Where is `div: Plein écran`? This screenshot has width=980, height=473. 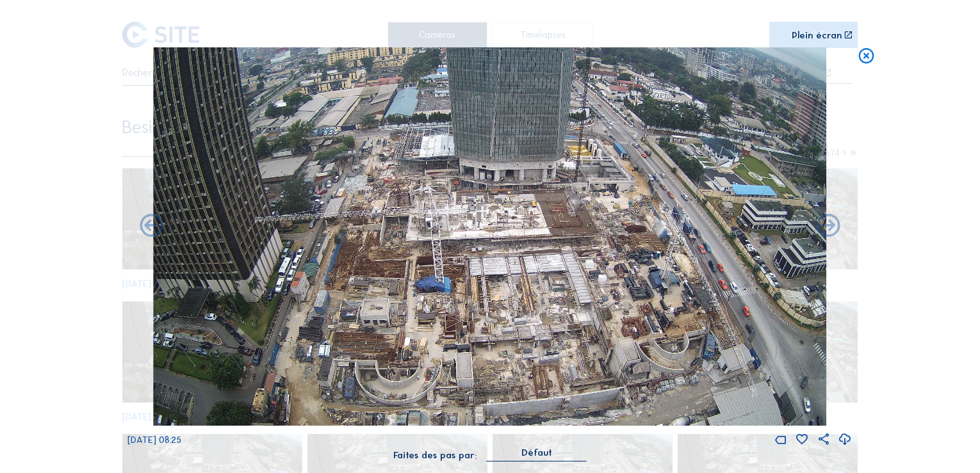
div: Plein écran is located at coordinates (817, 35).